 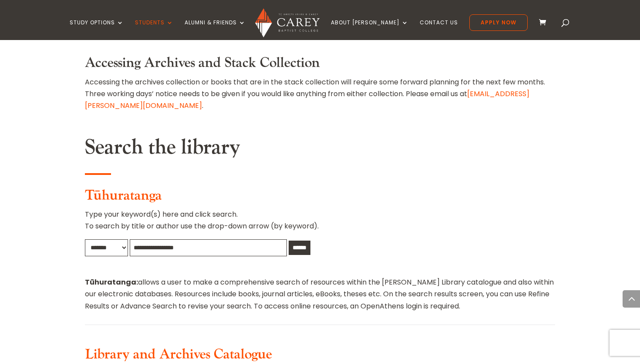 What do you see at coordinates (320, 94) in the screenshot?
I see `p: Accessing the archives collection or books that are in the stack collection will require some for...` at bounding box center [320, 94].